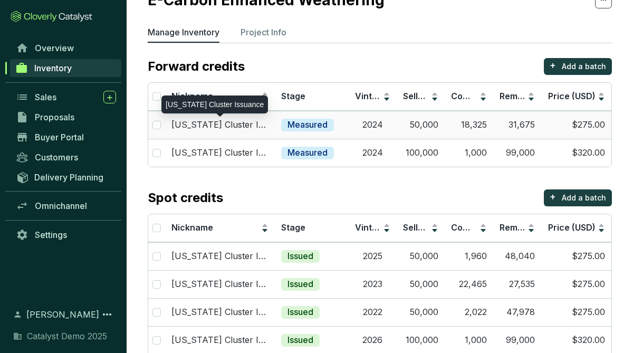 The height and width of the screenshot is (353, 633). I want to click on td: 22,465, so click(469, 284).